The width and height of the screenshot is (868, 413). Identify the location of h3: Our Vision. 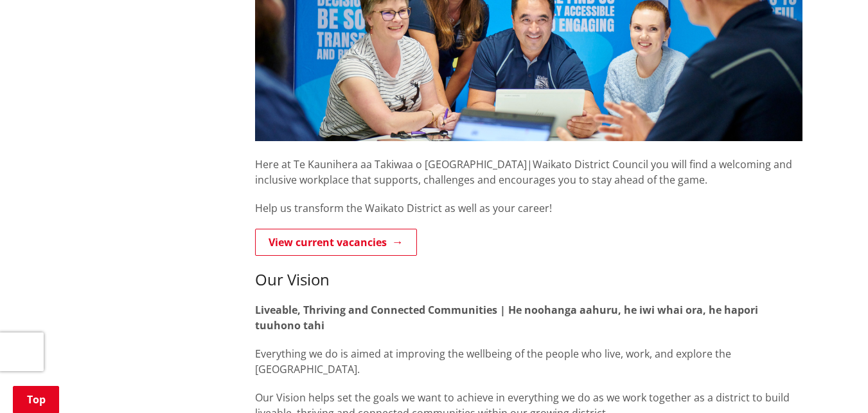
(529, 279).